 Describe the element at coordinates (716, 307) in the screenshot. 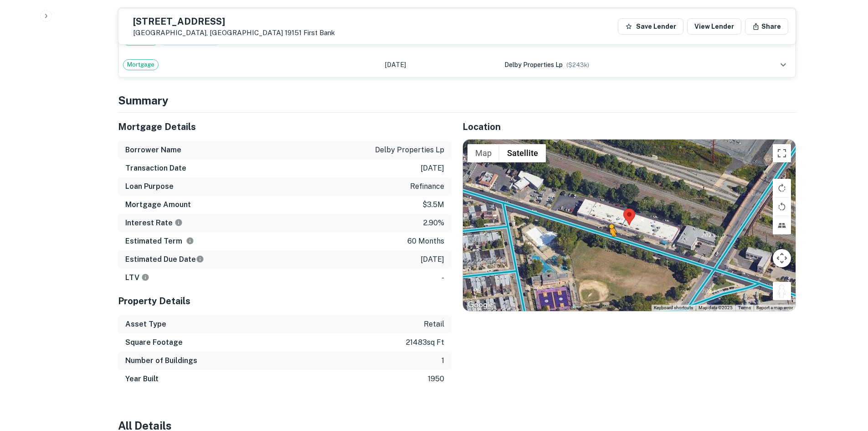

I see `span: Map data ©2025` at that location.